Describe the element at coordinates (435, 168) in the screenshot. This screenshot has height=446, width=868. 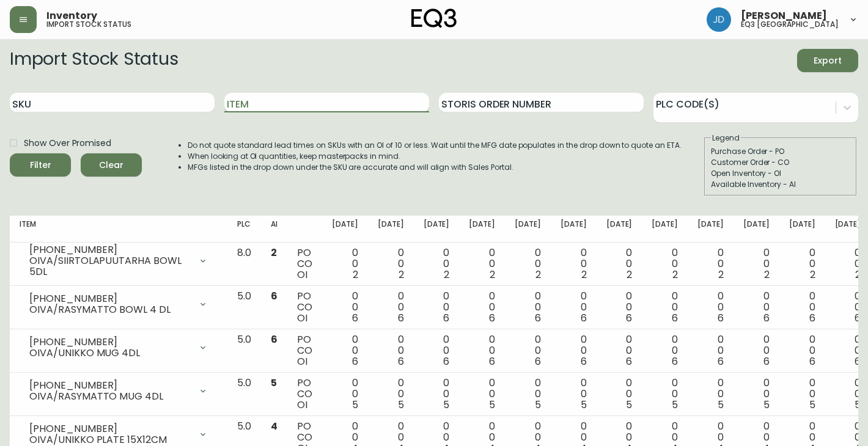
I see `li: MFGs listed in the drop down under the SKU are accurate and will align with Sales Portal.` at that location.